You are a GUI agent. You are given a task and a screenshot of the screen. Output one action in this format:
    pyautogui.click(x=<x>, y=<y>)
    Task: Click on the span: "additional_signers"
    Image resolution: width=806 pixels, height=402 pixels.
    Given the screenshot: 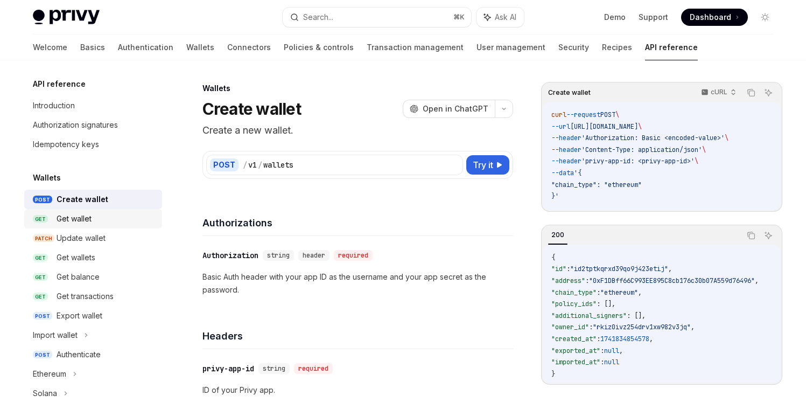 What is the action you would take?
    pyautogui.click(x=589, y=316)
    